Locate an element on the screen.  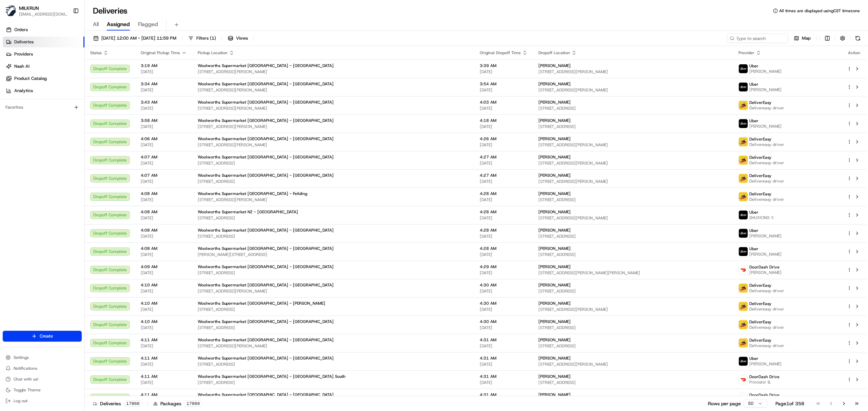
span: ( 1 ) is located at coordinates (213, 38).